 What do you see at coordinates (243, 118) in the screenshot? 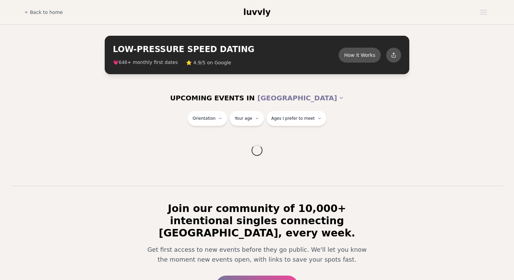
I see `span: Your age` at bounding box center [243, 118].